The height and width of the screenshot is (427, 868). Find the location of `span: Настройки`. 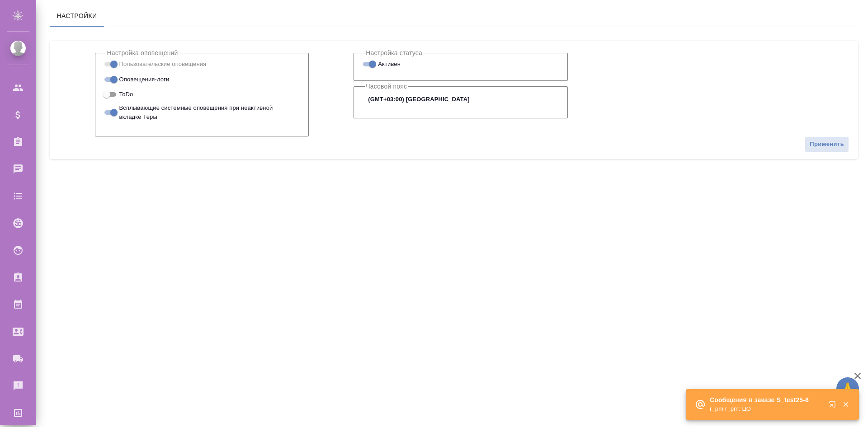

span: Настройки is located at coordinates (77, 16).